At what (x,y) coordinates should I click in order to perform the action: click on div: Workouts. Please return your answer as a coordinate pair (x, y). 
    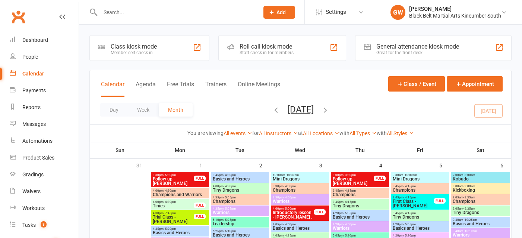
    Looking at the image, I should click on (34, 208).